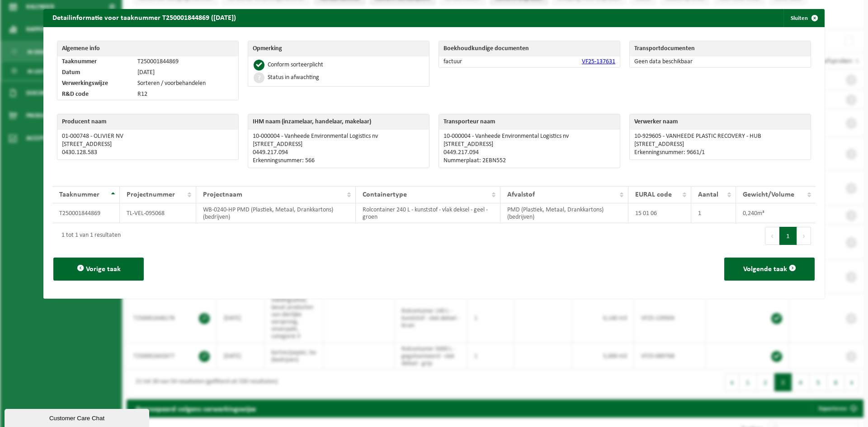 The height and width of the screenshot is (427, 868). I want to click on td: Sorteren / voorbehandelen, so click(185, 84).